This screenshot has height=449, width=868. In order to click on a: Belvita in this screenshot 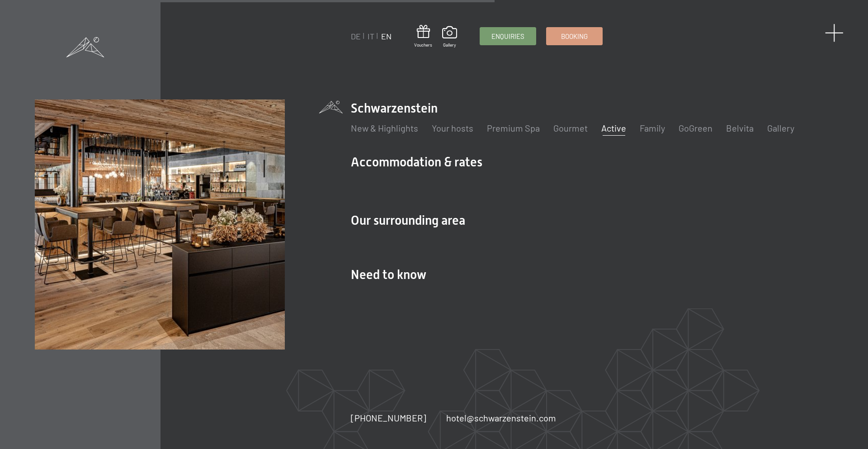, I will do `click(740, 128)`.